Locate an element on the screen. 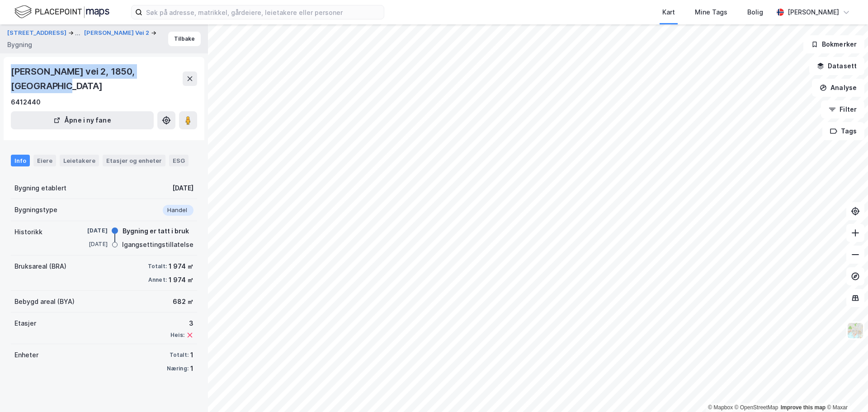 The height and width of the screenshot is (412, 868). img: logo.f888ab2527a4732fd821a326f86c7f29.svg is located at coordinates (62, 12).